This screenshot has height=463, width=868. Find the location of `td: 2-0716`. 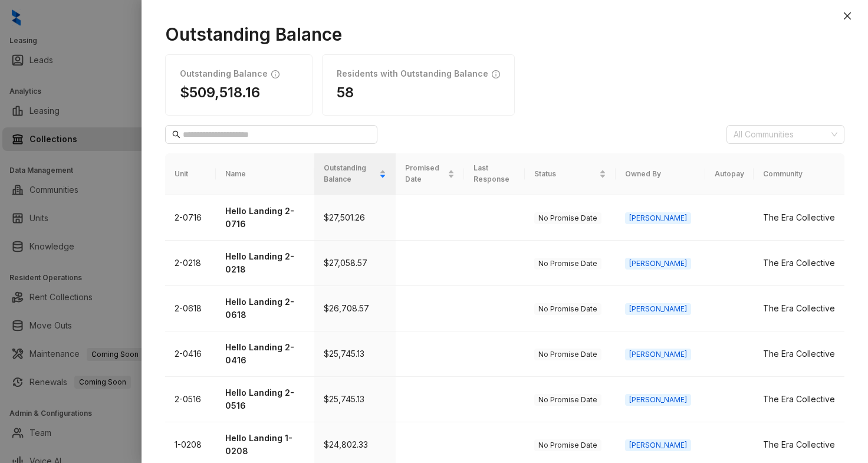

td: 2-0716 is located at coordinates (190, 218).